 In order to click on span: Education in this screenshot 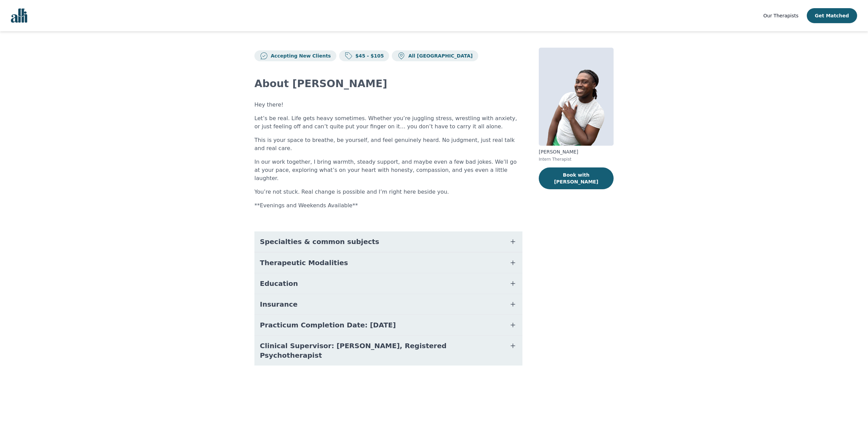, I will do `click(279, 284)`.